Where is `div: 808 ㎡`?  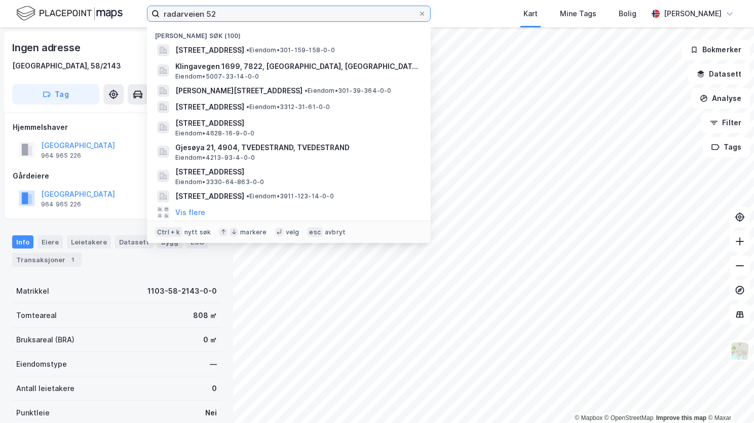 div: 808 ㎡ is located at coordinates (205, 315).